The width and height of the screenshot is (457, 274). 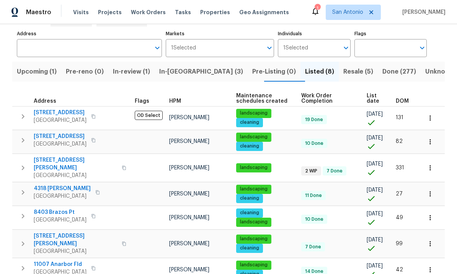 I want to click on span: Work Order Completion, so click(x=328, y=98).